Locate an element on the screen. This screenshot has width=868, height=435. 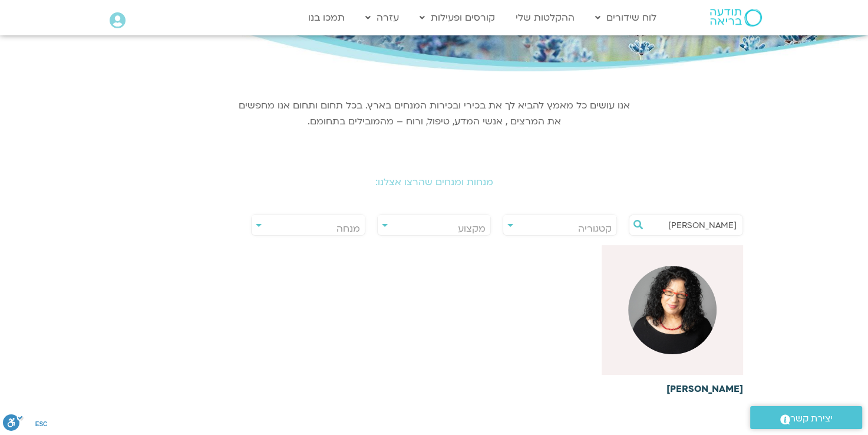
span: מקצוע is located at coordinates (472, 229).